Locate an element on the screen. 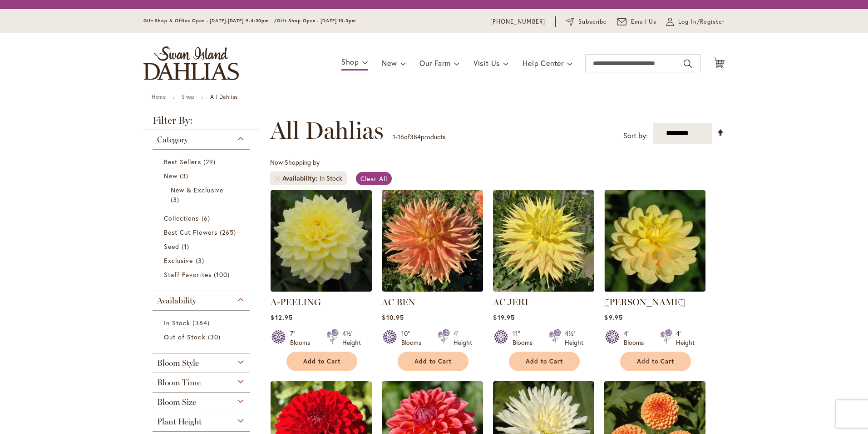 The height and width of the screenshot is (434, 868). span: Help Center is located at coordinates (543, 63).